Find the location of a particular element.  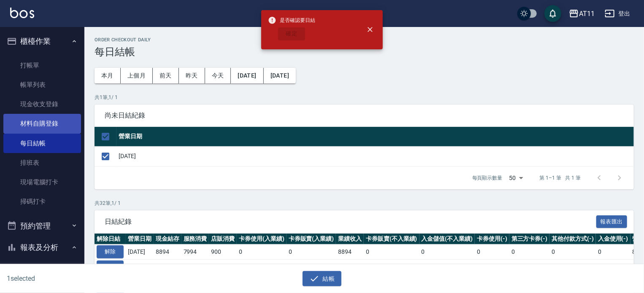

a: 現金收支登錄 is located at coordinates (42, 104).